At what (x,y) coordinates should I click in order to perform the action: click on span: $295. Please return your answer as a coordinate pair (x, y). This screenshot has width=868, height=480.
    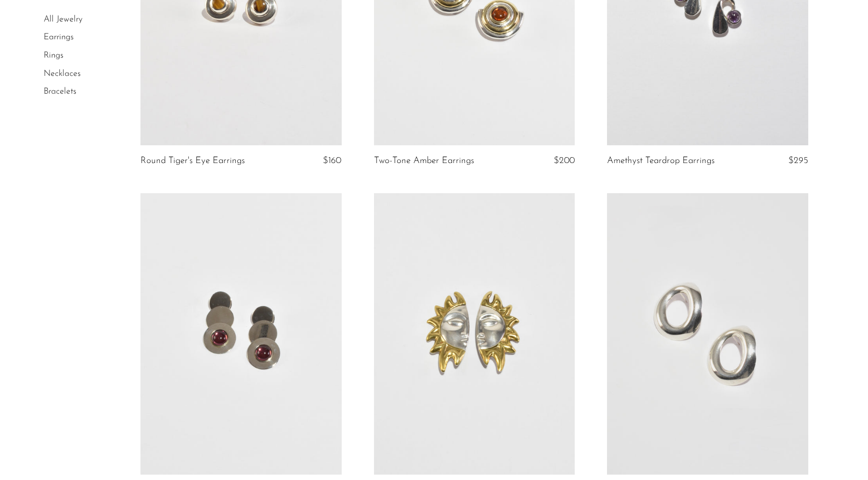
    Looking at the image, I should click on (798, 160).